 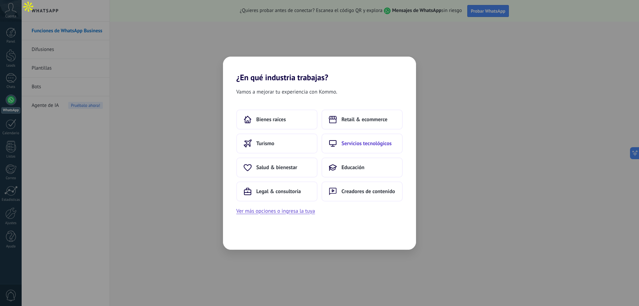 What do you see at coordinates (362, 143) in the screenshot?
I see `button: Servicios tecnológicos` at bounding box center [362, 143].